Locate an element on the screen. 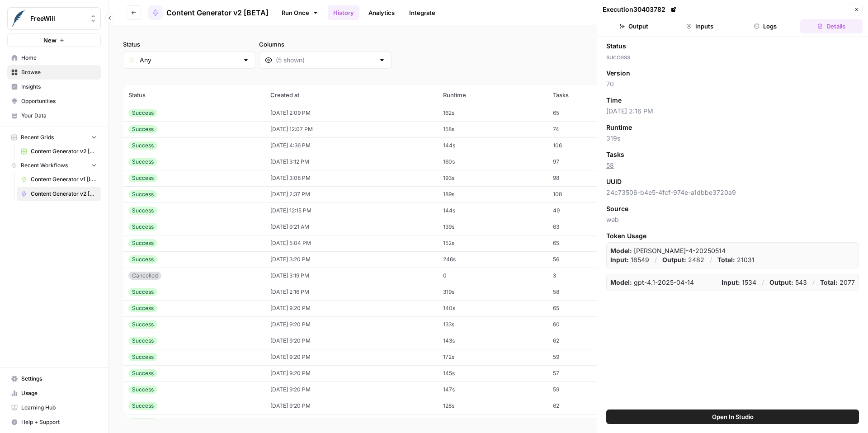  img: FreeWill Logo is located at coordinates (19, 19).